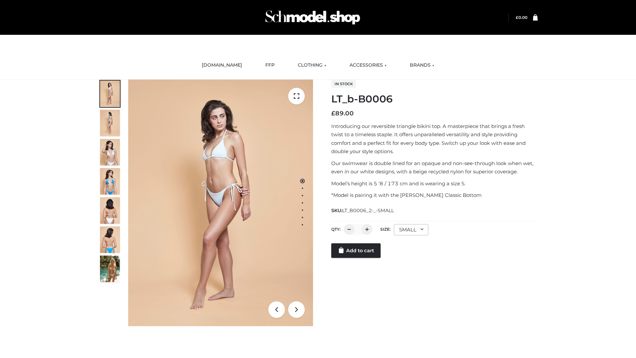 The width and height of the screenshot is (636, 358). Describe the element at coordinates (435, 184) in the screenshot. I see `p: Model’s height is 5 ‘8 / 173 cm and is wearing a size S.` at that location.